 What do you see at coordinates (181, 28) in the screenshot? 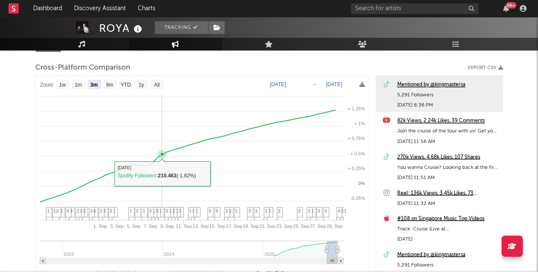
I see `button: Tracking` at bounding box center [181, 28].